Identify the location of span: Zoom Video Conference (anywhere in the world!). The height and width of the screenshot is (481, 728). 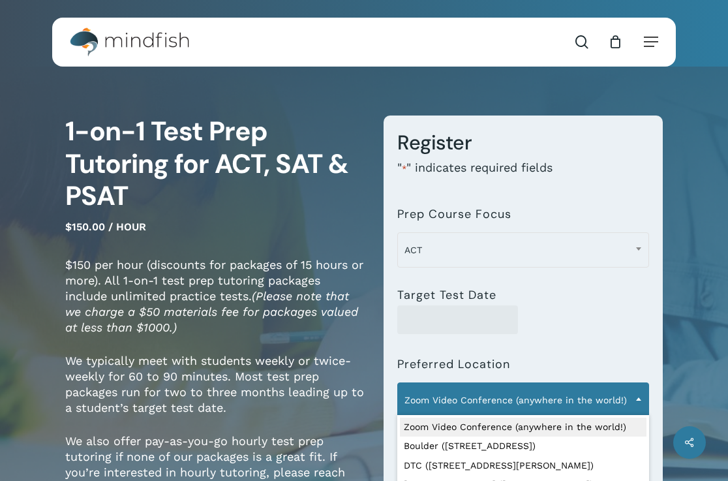
(523, 400).